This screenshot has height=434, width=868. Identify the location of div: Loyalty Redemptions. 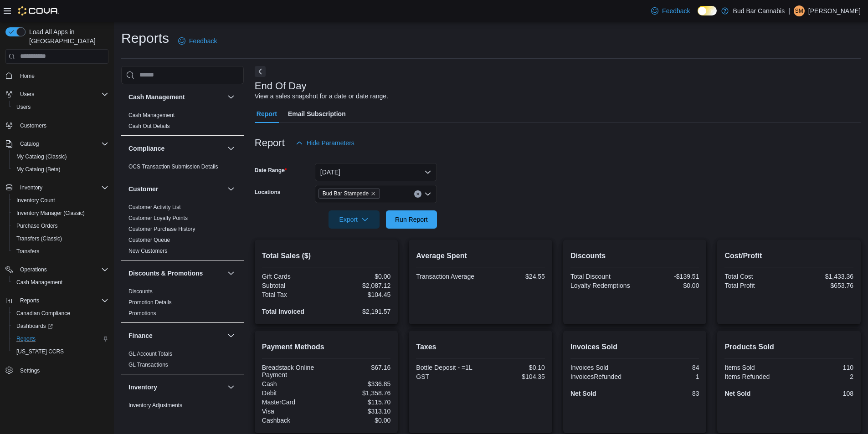
(601, 286).